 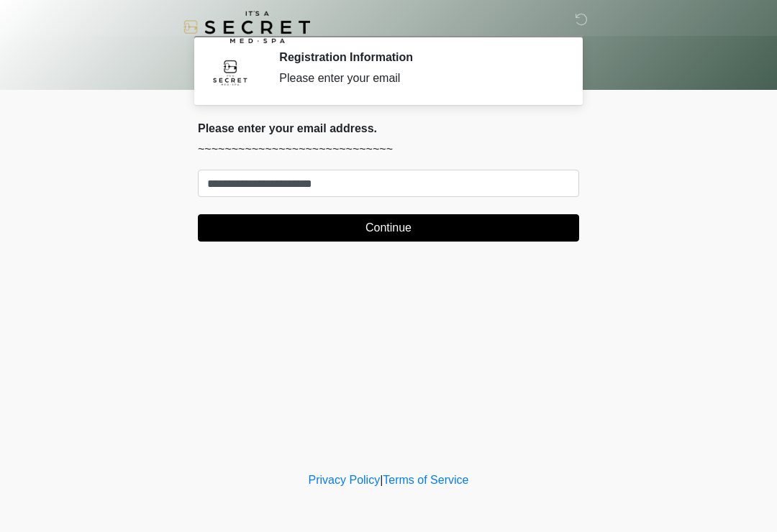 What do you see at coordinates (389, 128) in the screenshot?
I see `h2: Please enter your email address.` at bounding box center [389, 128].